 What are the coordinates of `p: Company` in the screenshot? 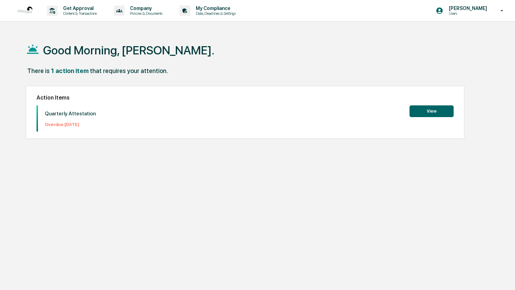 It's located at (145, 8).